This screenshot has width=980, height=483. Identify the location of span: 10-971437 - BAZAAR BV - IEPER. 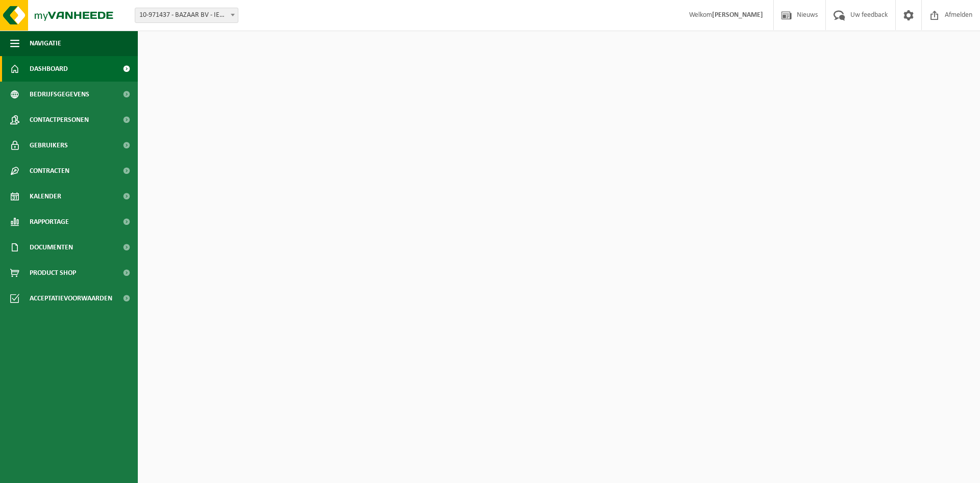
(187, 15).